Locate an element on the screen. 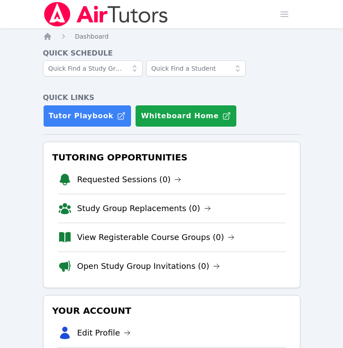 The height and width of the screenshot is (348, 343). a: Open Study Group Invitations (0) is located at coordinates (149, 266).